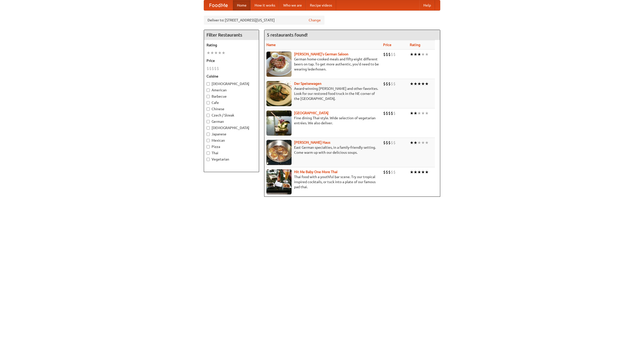  I want to click on a: Rating, so click(415, 45).